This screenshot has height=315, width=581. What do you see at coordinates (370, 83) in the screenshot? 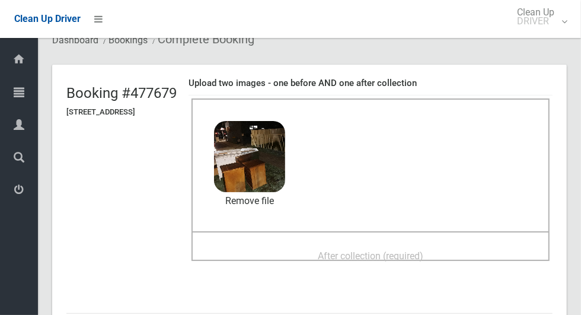
I see `h4: Upload two images - one before AND one after collection` at bounding box center [370, 83].